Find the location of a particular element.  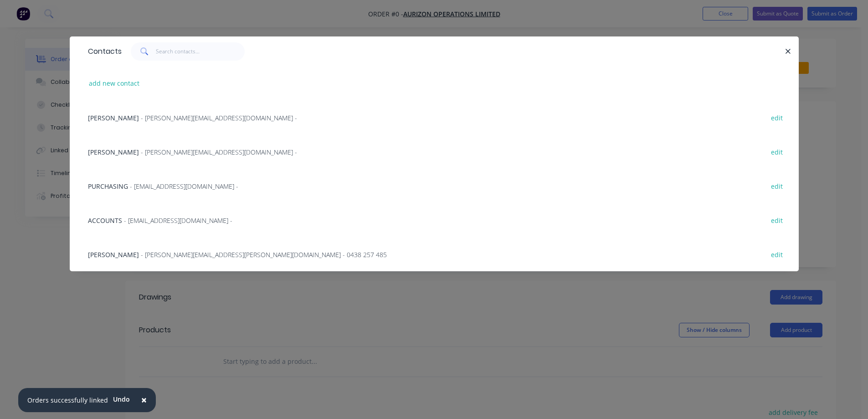

span: ACCOUNTS is located at coordinates (105, 220).